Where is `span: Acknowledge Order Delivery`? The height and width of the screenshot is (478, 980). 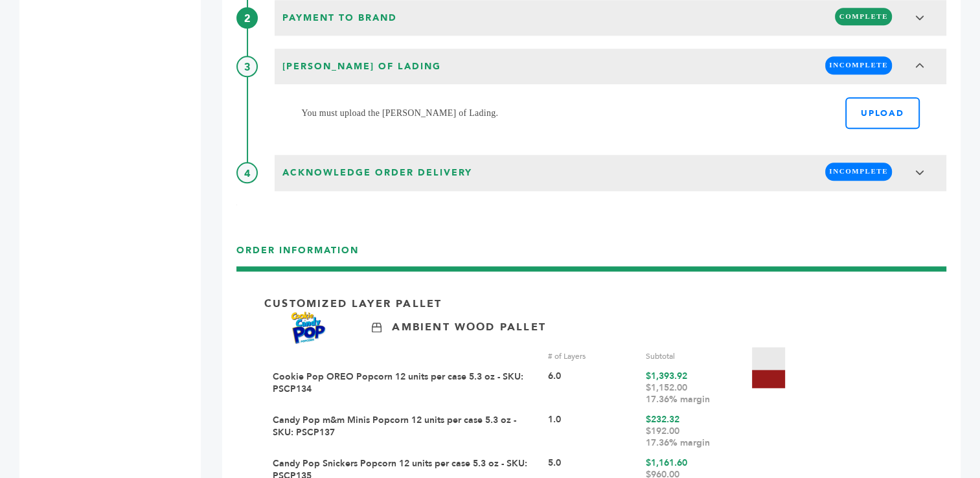
span: Acknowledge Order Delivery is located at coordinates (377, 173).